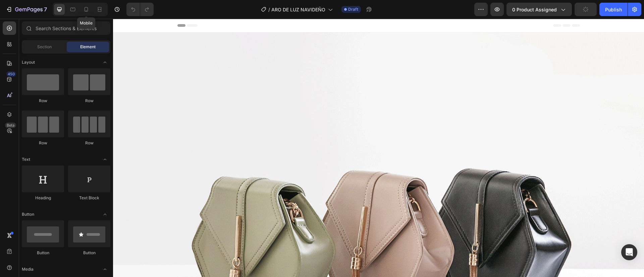  Describe the element at coordinates (614, 9) in the screenshot. I see `div: Publish` at that location.